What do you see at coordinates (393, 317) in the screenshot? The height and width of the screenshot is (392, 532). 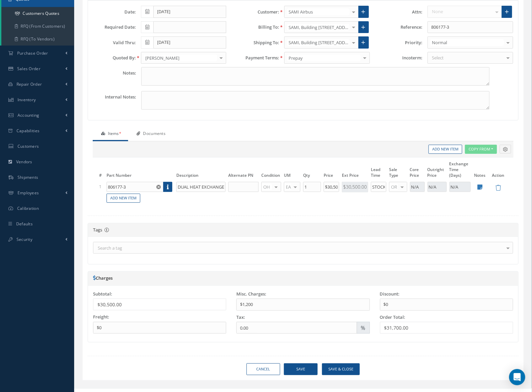 I see `label: Order Total:` at bounding box center [393, 317].